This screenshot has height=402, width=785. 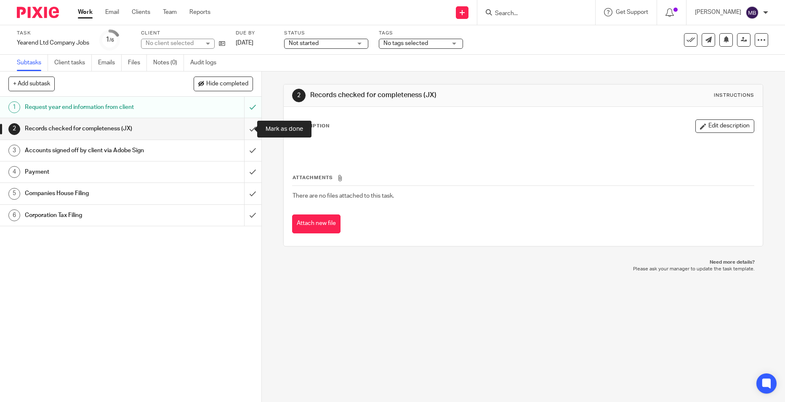 What do you see at coordinates (343, 196) in the screenshot?
I see `span: There are no files attached to this task.` at bounding box center [343, 196].